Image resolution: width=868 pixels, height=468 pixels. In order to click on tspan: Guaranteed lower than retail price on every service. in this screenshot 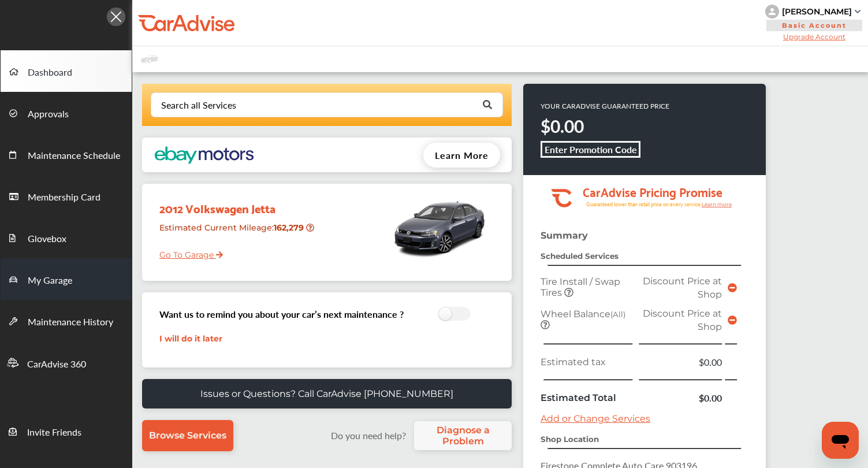, I will do `click(644, 204)`.